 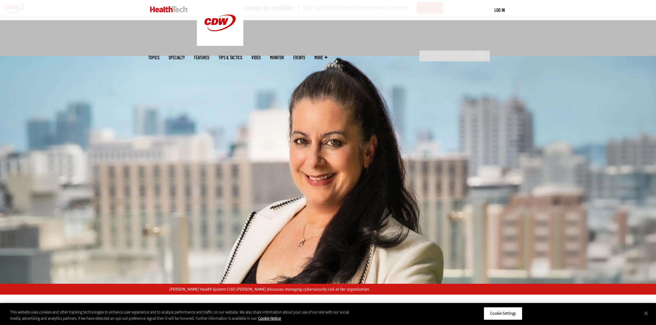 What do you see at coordinates (269, 318) in the screenshot?
I see `a: More information about your privacy` at bounding box center [269, 318].